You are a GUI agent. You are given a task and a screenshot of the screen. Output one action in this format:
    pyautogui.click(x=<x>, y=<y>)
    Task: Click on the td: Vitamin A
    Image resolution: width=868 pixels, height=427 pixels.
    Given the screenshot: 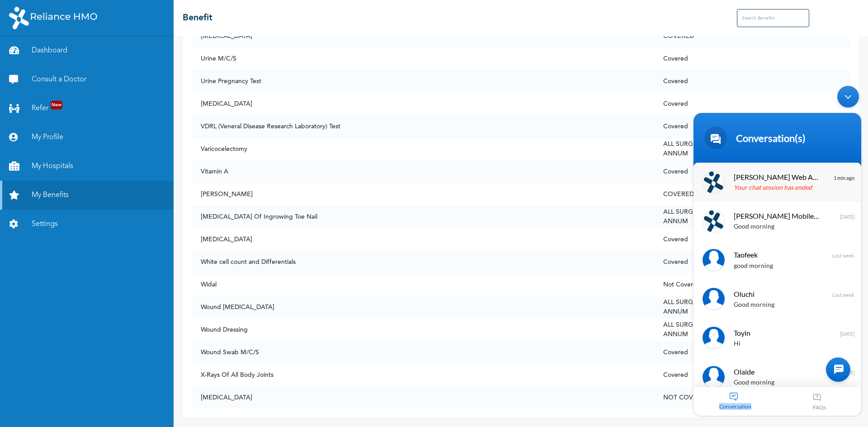 What is the action you would take?
    pyautogui.click(x=423, y=172)
    